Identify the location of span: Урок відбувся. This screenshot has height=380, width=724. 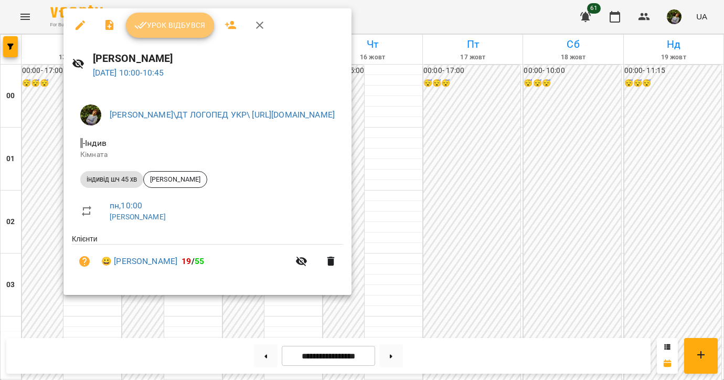
(170, 25).